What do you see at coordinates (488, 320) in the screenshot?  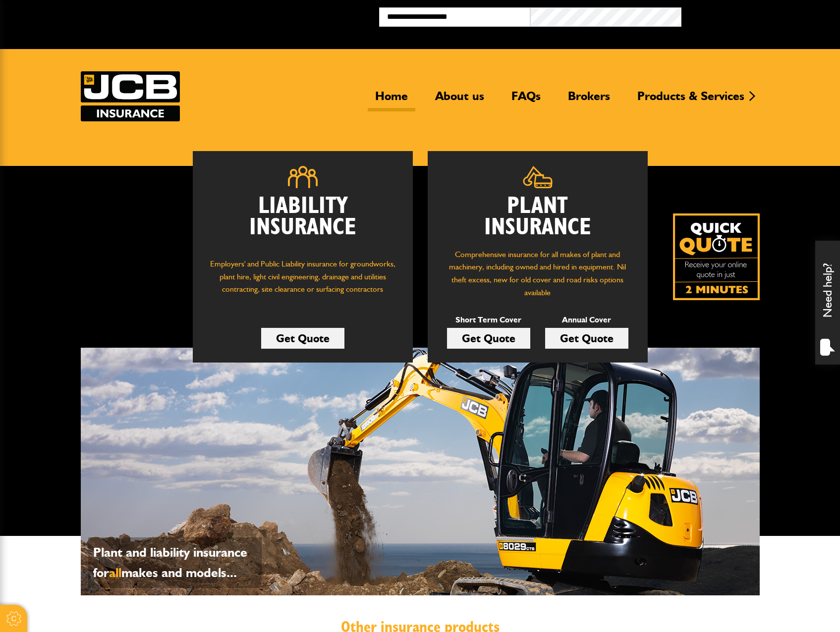 I see `p: Short Term Cover` at bounding box center [488, 320].